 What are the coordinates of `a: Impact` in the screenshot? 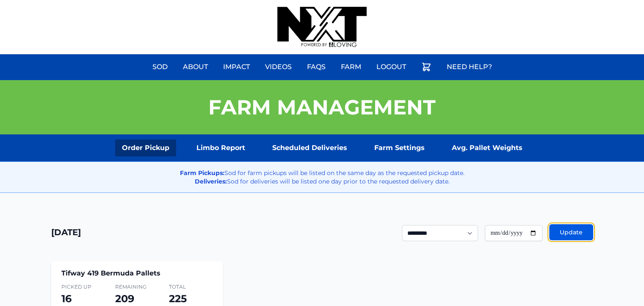 It's located at (237, 67).